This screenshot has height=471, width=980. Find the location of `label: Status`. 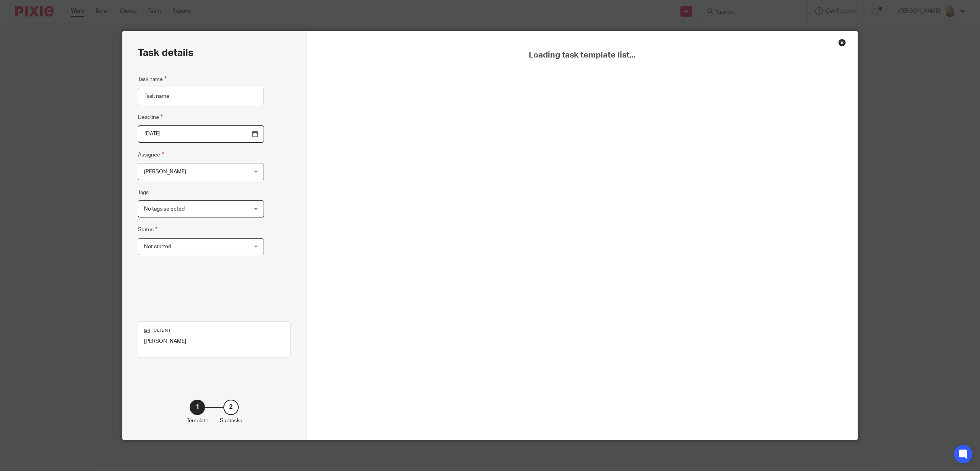

label: Status is located at coordinates (148, 229).